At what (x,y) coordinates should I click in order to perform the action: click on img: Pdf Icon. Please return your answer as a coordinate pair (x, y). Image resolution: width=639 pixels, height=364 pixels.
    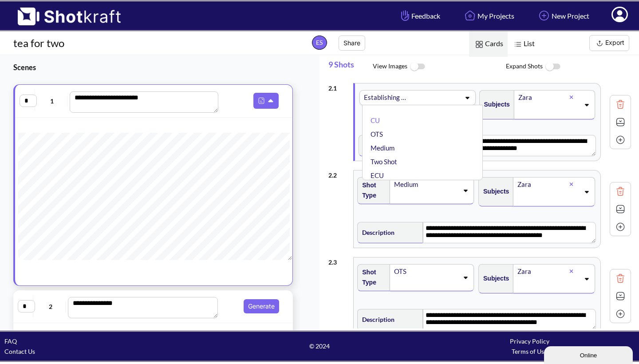
    Looking at the image, I should click on (261, 101).